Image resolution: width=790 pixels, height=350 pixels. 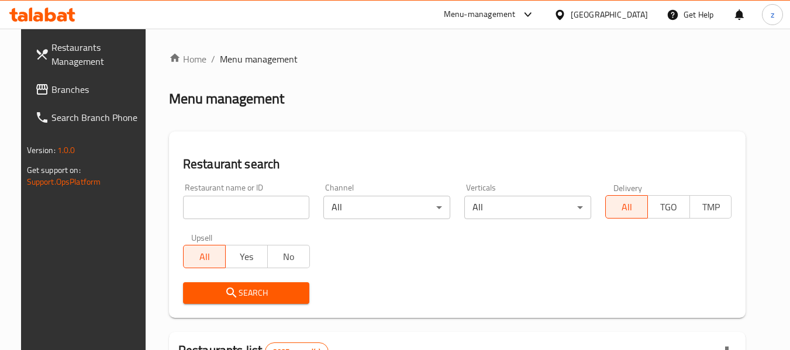 I want to click on span: Menu management, so click(x=258, y=59).